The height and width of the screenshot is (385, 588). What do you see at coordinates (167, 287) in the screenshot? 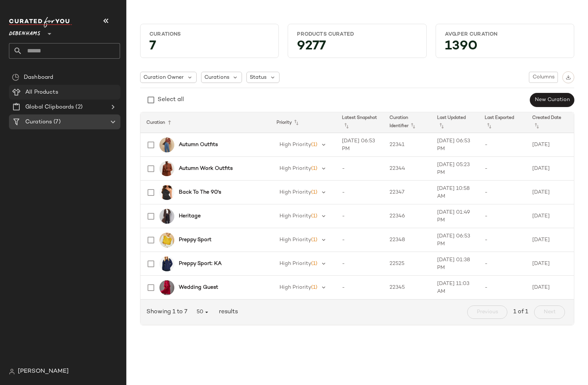
I see `img: bcc10065_raspberry_xl` at bounding box center [167, 287].